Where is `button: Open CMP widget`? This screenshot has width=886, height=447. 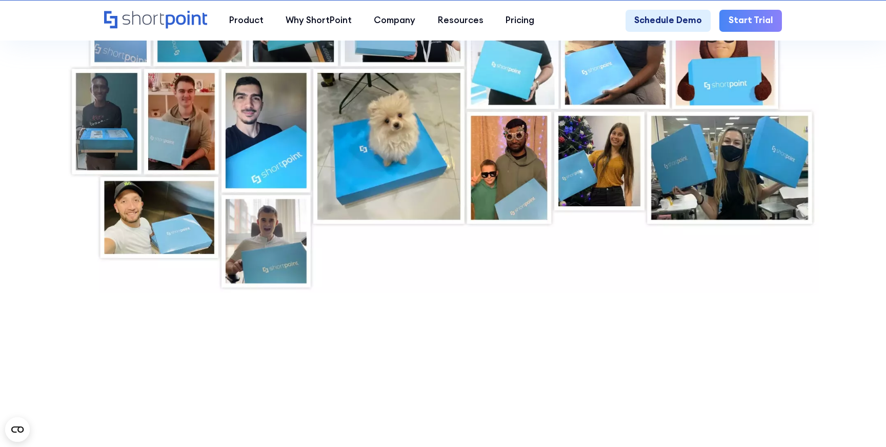 button: Open CMP widget is located at coordinates (17, 429).